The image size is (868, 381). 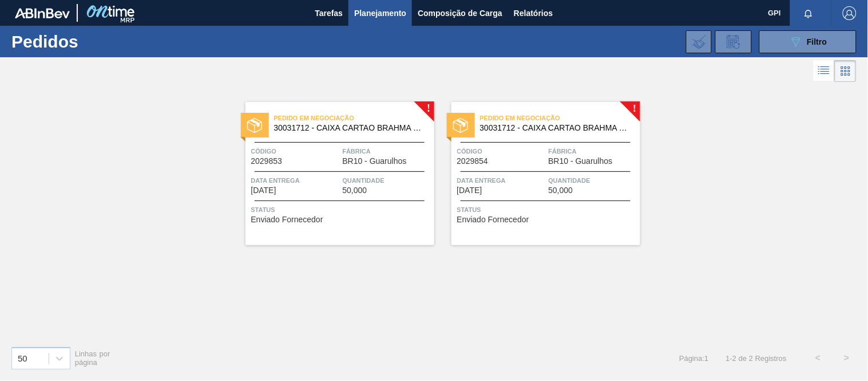 I want to click on span: Planejamento, so click(x=380, y=13).